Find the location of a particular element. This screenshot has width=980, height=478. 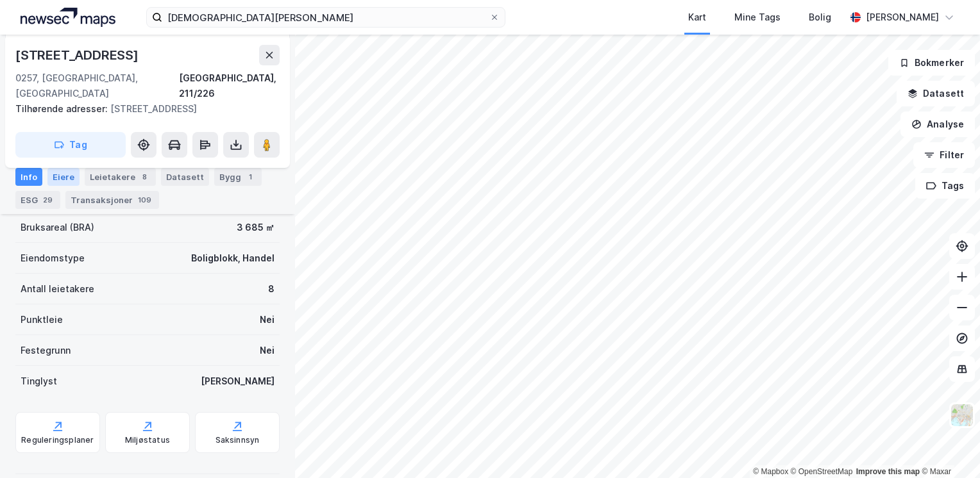

a: Mapbox is located at coordinates (770, 472).